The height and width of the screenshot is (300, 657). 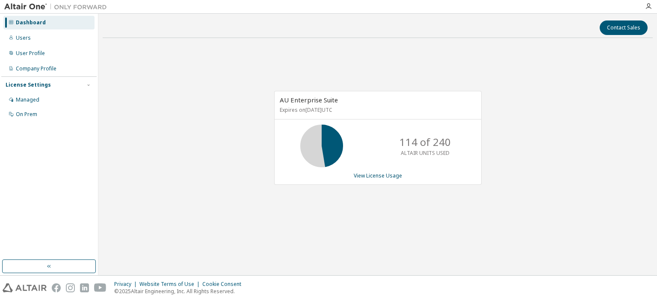 What do you see at coordinates (36, 69) in the screenshot?
I see `div: Company Profile` at bounding box center [36, 69].